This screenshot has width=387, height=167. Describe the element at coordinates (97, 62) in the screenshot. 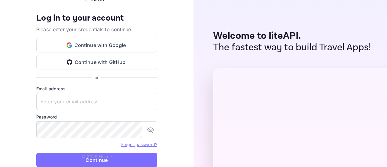

I see `button: Continue with GitHub` at that location.